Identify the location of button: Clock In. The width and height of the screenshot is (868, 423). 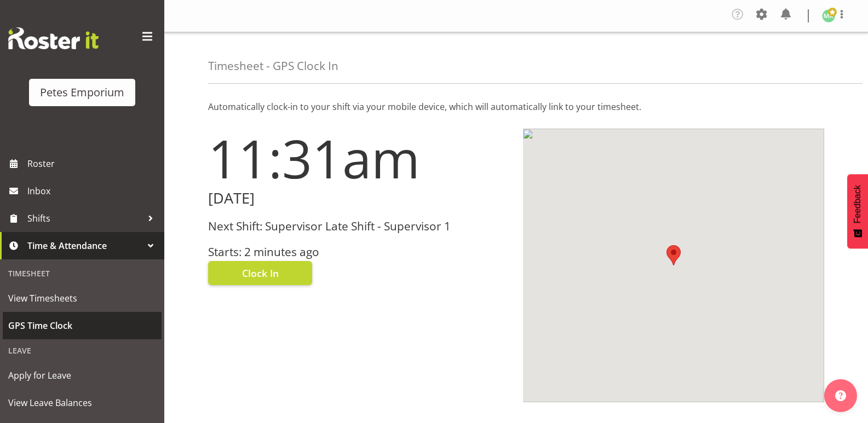
(260, 273).